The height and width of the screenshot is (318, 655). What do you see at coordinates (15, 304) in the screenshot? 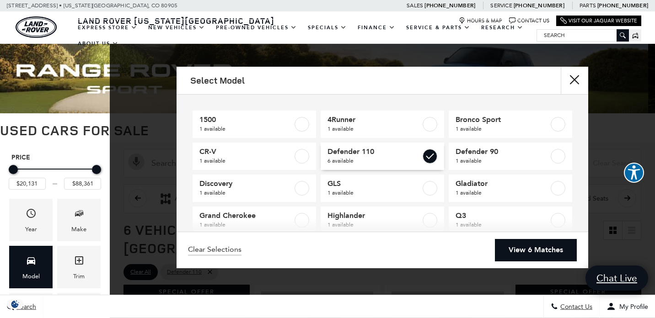
I see `section: Click to Open Cookie Consent Modal` at bounding box center [15, 304].